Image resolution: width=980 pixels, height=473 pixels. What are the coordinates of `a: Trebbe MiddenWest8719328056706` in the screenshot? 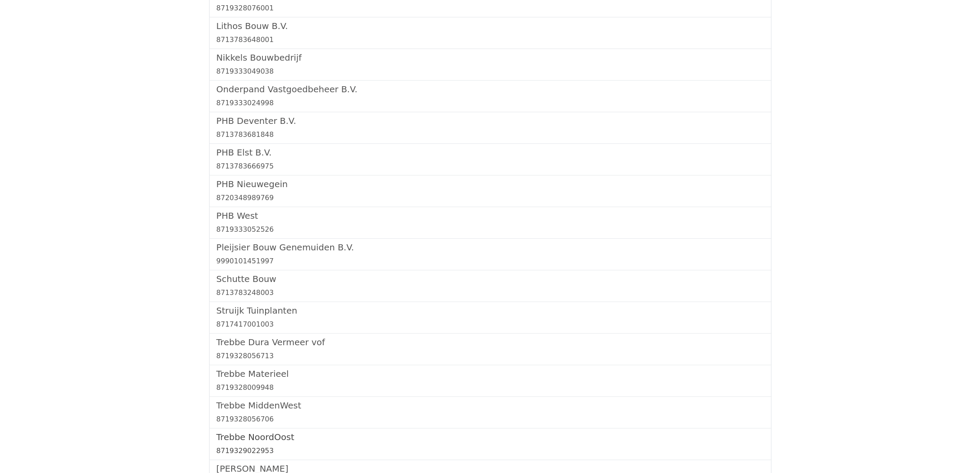 It's located at (490, 413).